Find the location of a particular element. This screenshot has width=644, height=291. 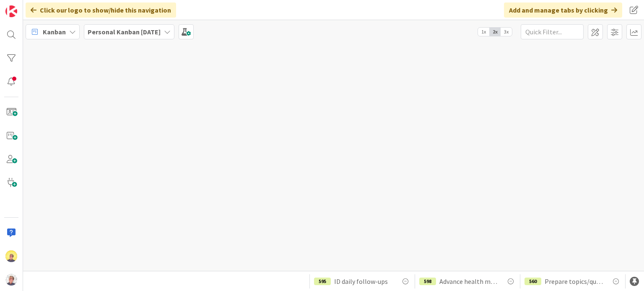

span: 3x is located at coordinates (506, 32).